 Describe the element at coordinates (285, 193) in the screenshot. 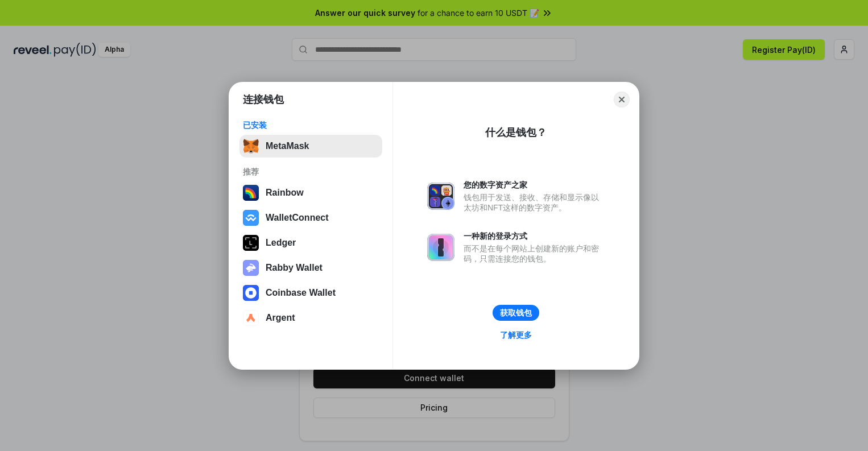

I see `div: Rainbow` at that location.